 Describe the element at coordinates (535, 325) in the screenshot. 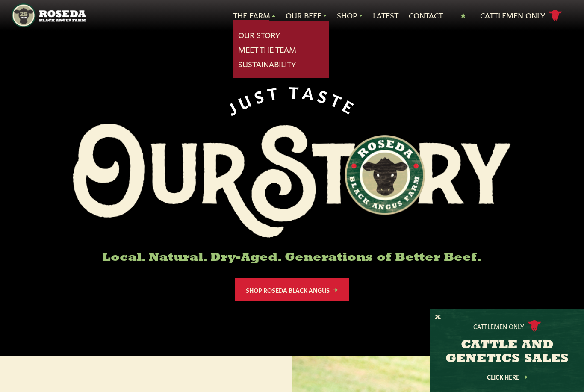

I see `img: cattle-icon.svg` at that location.